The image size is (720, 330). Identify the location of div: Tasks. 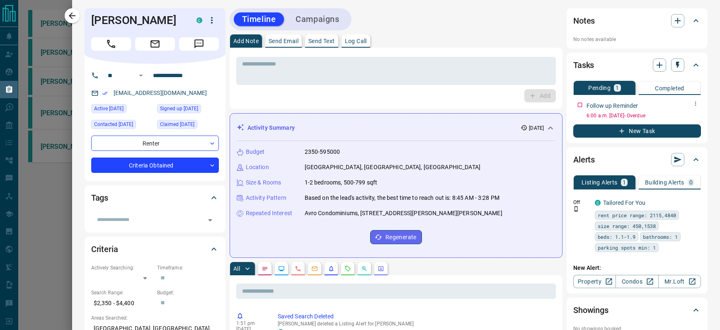
(637, 65).